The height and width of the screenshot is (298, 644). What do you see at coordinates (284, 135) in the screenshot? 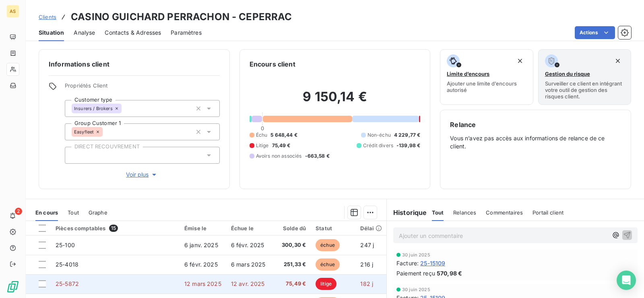
I see `span: 5 648,44 €` at bounding box center [284, 135].